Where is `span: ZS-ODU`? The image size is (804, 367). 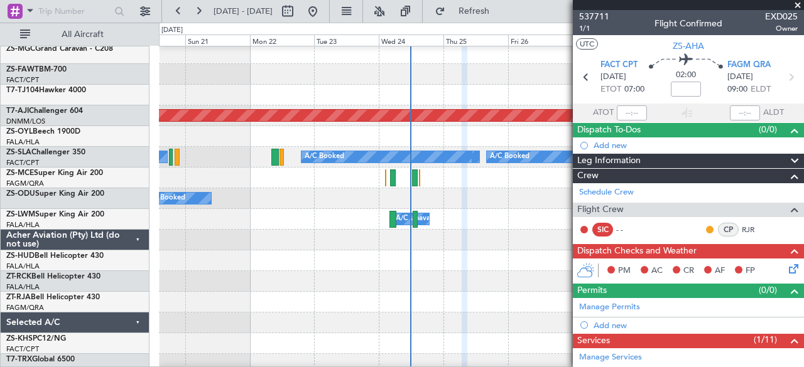
span: ZS-ODU is located at coordinates (21, 194).